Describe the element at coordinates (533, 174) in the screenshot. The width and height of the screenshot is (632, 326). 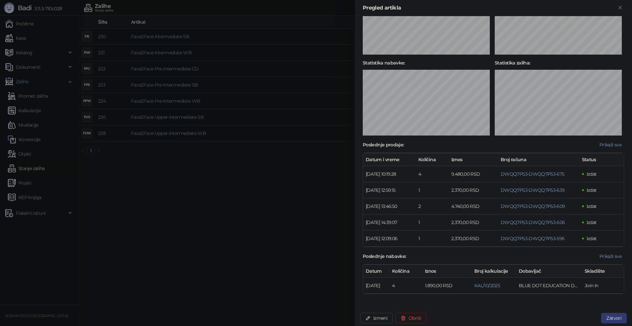
I see `span: DWQQ7P53-DWQQ7P53-675` at that location.